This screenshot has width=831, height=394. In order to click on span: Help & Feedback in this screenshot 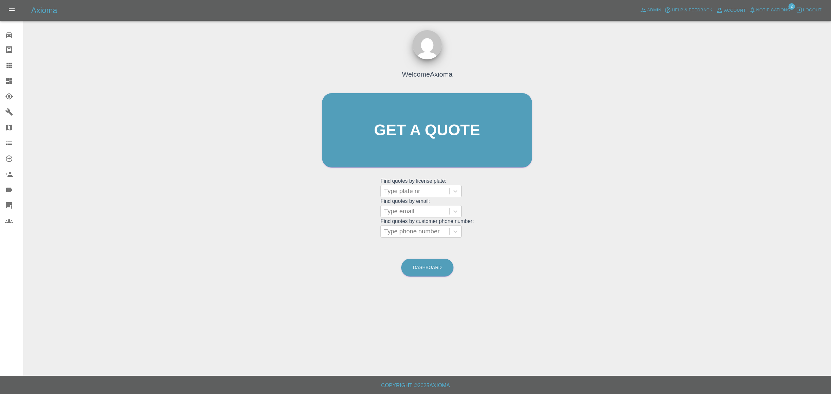, I will do `click(692, 10)`.